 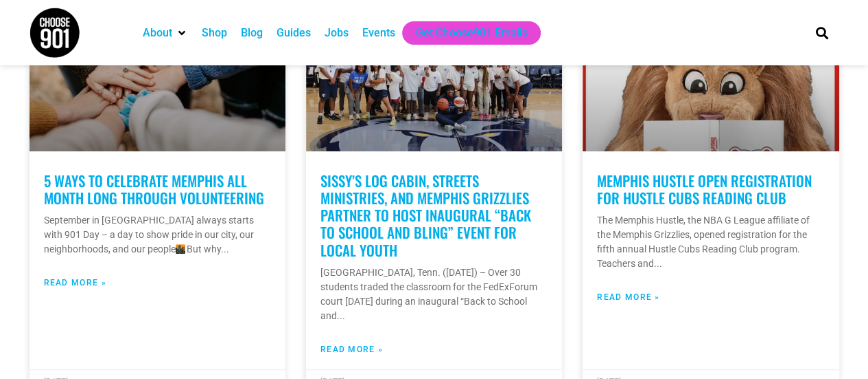 I want to click on div: Events, so click(x=379, y=33).